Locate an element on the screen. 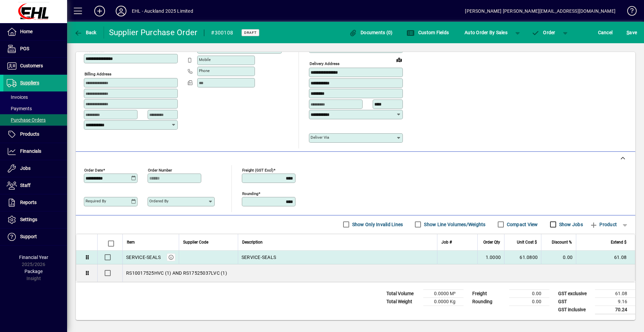  td: GST inclusive is located at coordinates (575, 310).